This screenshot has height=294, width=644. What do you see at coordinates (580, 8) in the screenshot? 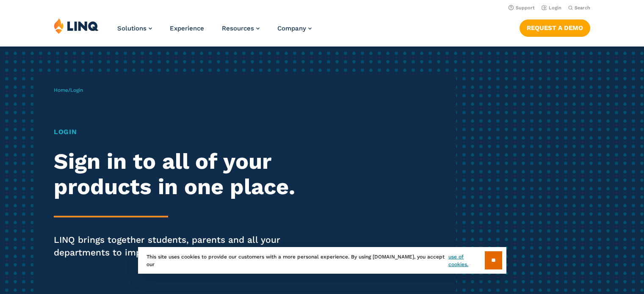
I see `button: Open Search Bar` at bounding box center [580, 8].